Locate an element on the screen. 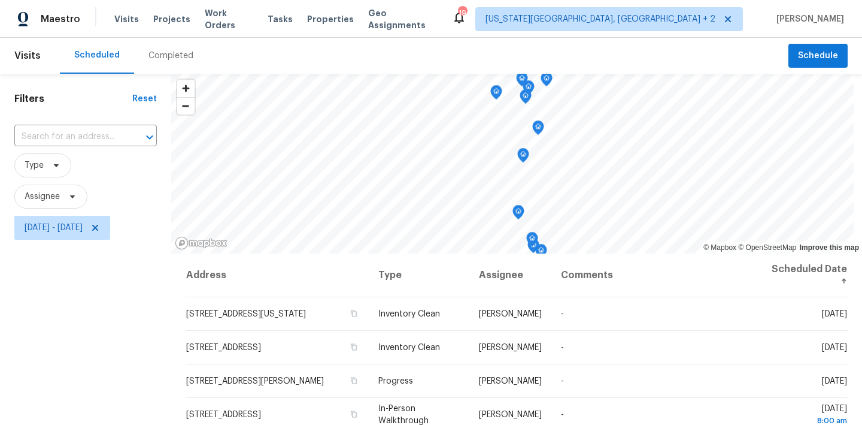  input: Search for an address... is located at coordinates (69, 137).